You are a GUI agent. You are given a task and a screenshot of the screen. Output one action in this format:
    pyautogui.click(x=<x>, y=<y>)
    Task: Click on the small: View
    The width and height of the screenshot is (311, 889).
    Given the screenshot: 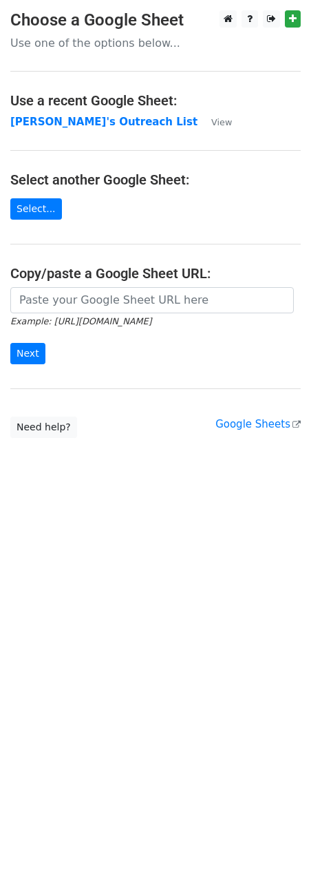 What is the action you would take?
    pyautogui.click(x=222, y=122)
    